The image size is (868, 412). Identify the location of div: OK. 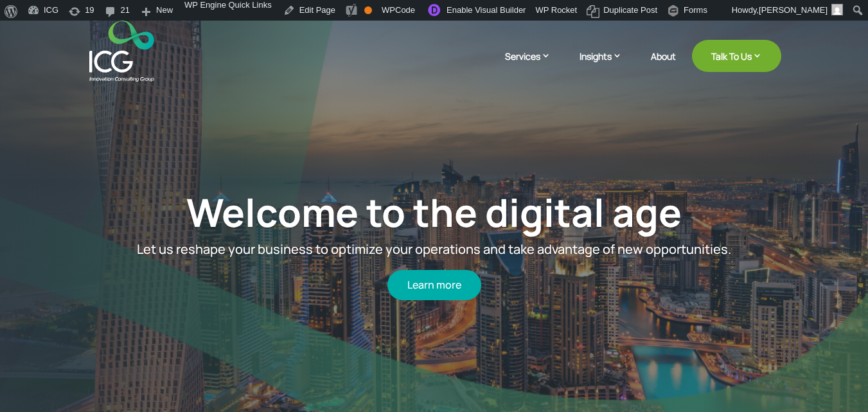
(368, 10).